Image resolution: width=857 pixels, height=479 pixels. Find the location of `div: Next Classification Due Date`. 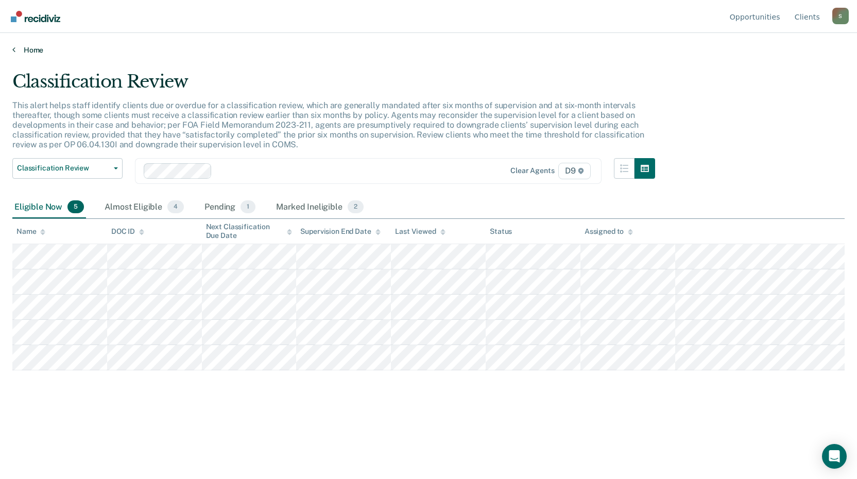

div: Next Classification Due Date is located at coordinates (249, 231).